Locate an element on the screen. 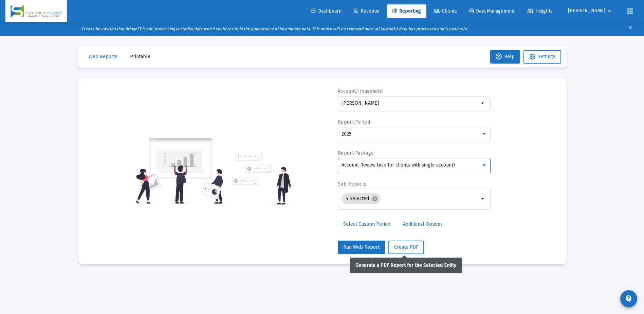  button: Create PDF is located at coordinates (406, 248).